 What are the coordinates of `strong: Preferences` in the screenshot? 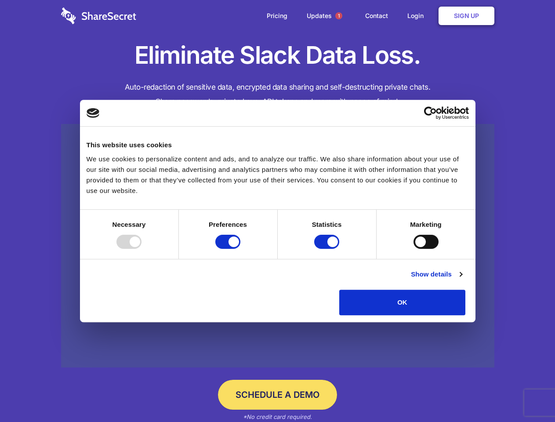 It's located at (228, 224).